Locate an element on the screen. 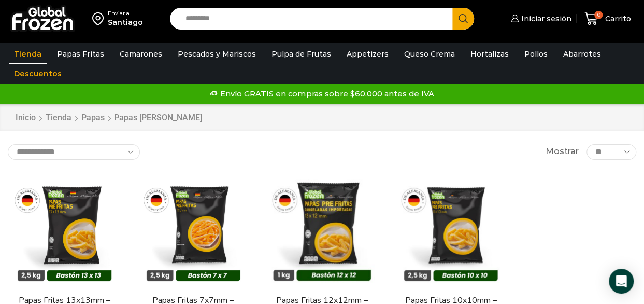 The width and height of the screenshot is (644, 304). a: Iniciar sesión is located at coordinates (540, 19).